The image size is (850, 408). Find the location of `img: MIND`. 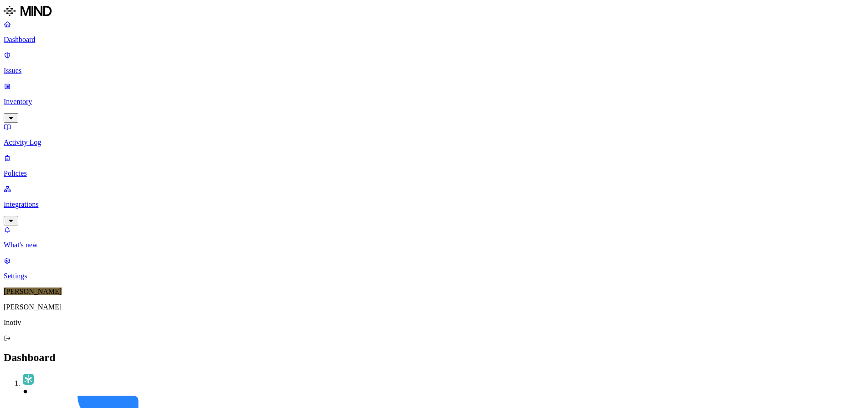

img: MIND is located at coordinates (27, 11).